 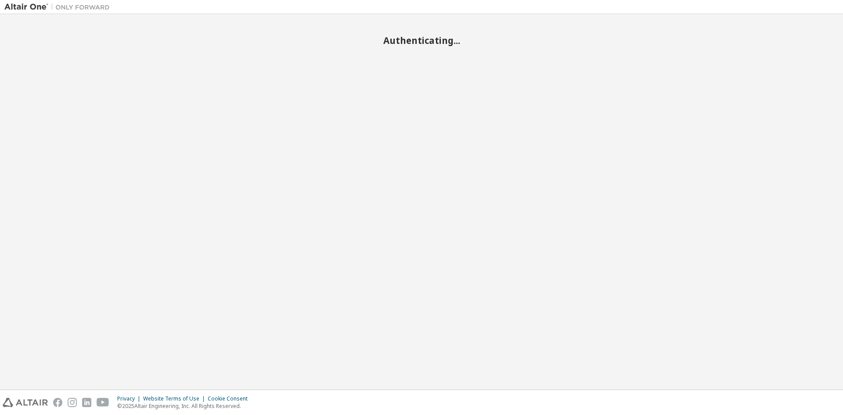 What do you see at coordinates (230, 398) in the screenshot?
I see `div: Cookie Consent` at bounding box center [230, 398].